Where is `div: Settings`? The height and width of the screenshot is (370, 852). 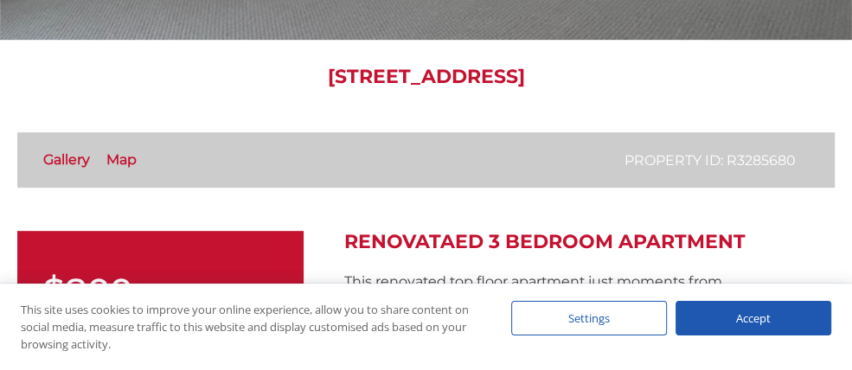
div: Settings is located at coordinates (589, 318).